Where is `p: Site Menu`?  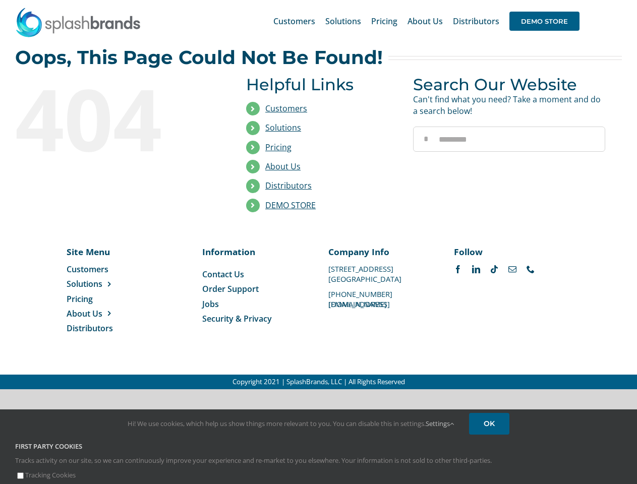 p: Site Menu is located at coordinates (100, 252).